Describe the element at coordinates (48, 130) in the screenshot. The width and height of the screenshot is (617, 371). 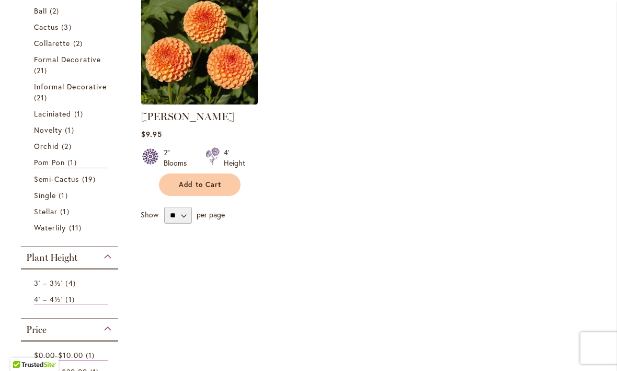
I see `span: Novelty` at that location.